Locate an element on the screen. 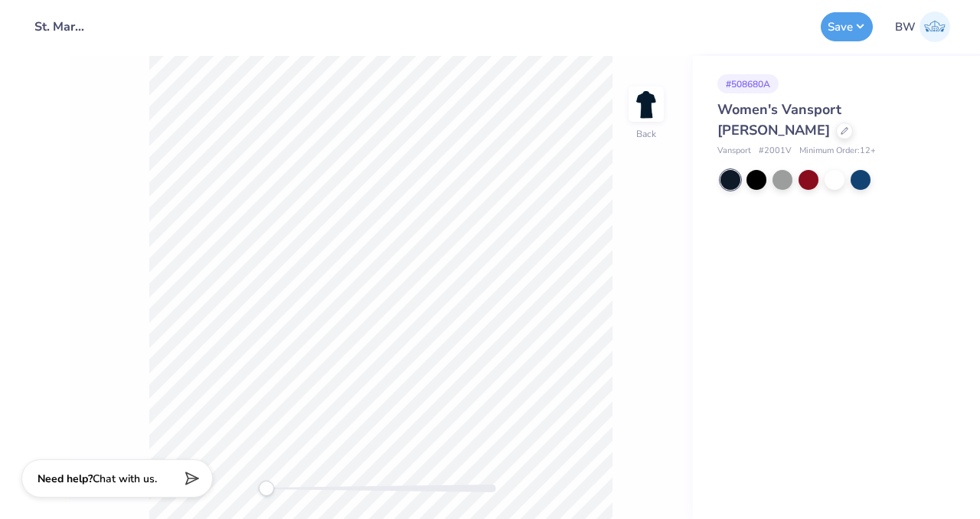 This screenshot has width=980, height=519. a: BW is located at coordinates (922, 27).